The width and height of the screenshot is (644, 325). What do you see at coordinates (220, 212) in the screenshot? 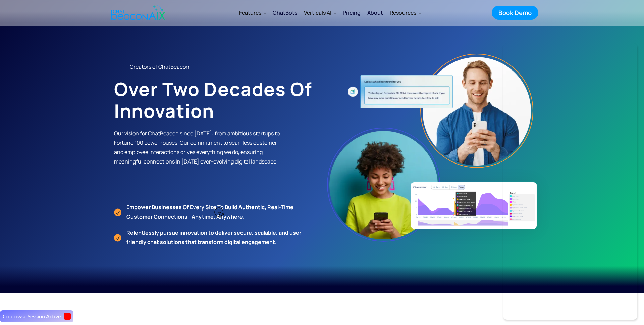
I see `img: targetpointer.svg` at bounding box center [220, 212].